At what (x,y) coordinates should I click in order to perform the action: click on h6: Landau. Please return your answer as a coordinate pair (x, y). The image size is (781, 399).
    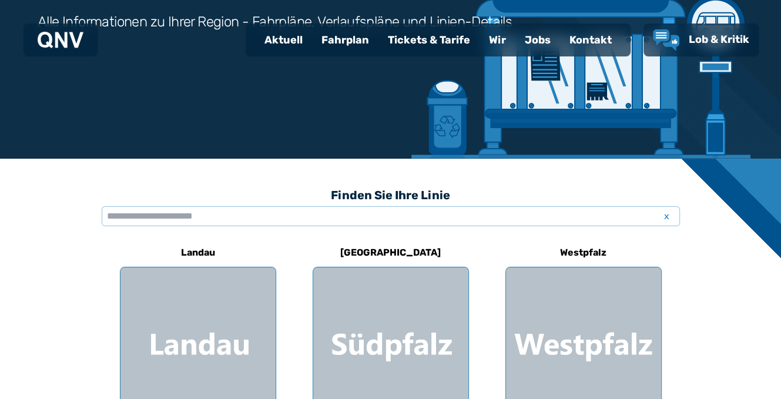
    Looking at the image, I should click on (198, 253).